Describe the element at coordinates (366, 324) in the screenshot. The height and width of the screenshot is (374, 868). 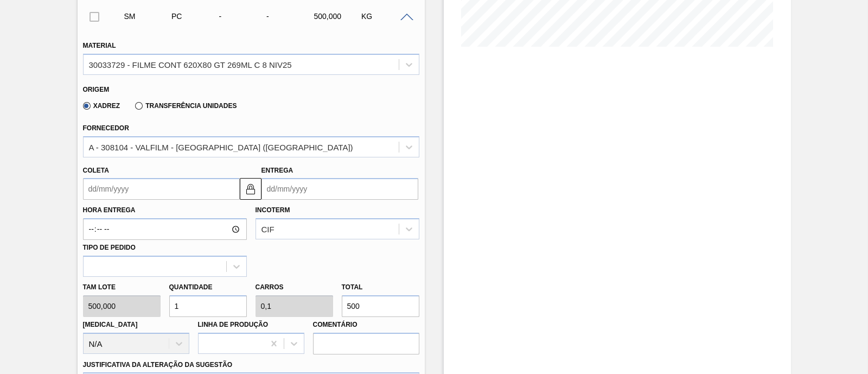
I see `label: Comentário` at that location.